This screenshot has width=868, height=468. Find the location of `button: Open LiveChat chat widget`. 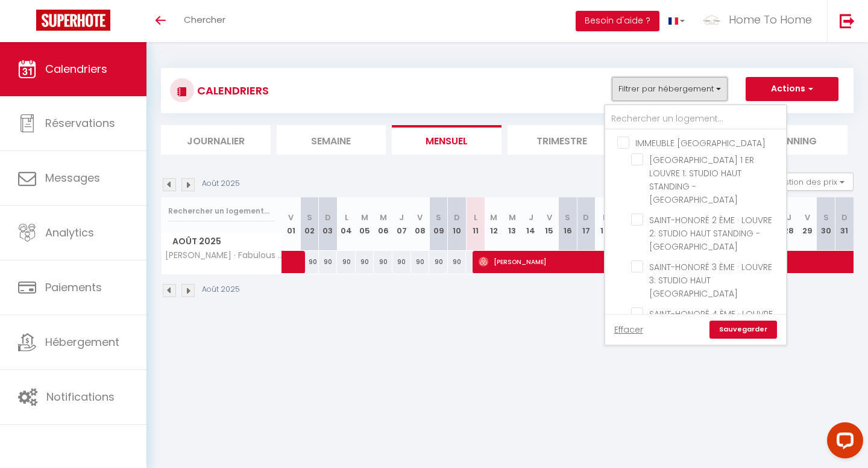

button: Open LiveChat chat widget is located at coordinates (28, 23).